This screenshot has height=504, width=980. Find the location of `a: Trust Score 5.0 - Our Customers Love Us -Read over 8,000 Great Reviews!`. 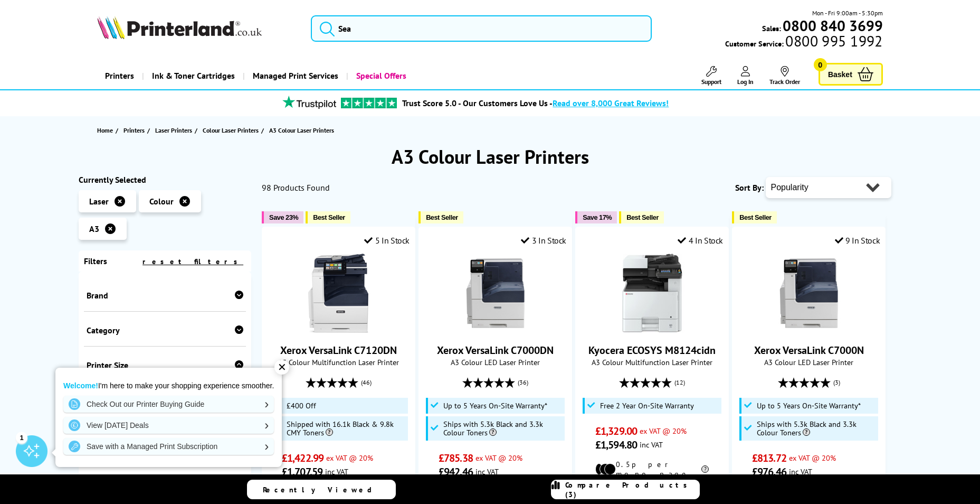

a: Trust Score 5.0 - Our Customers Love Us -Read over 8,000 Great Reviews! is located at coordinates (535, 103).